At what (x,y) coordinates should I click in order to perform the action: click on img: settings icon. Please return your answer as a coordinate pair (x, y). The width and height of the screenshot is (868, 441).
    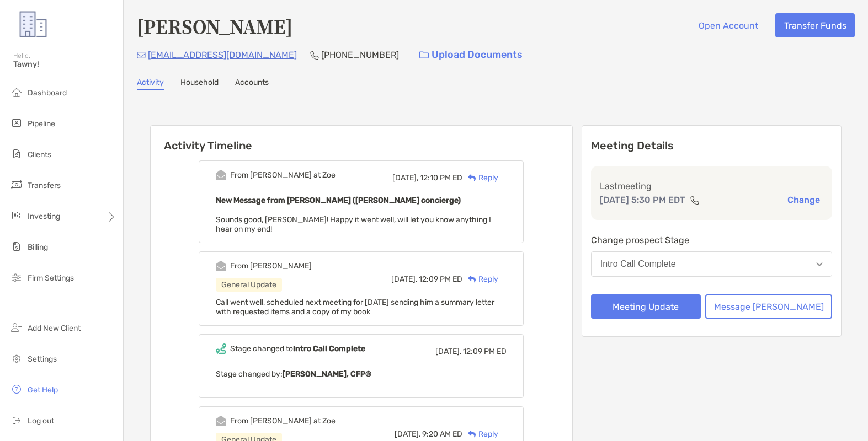
    Looking at the image, I should click on (16, 359).